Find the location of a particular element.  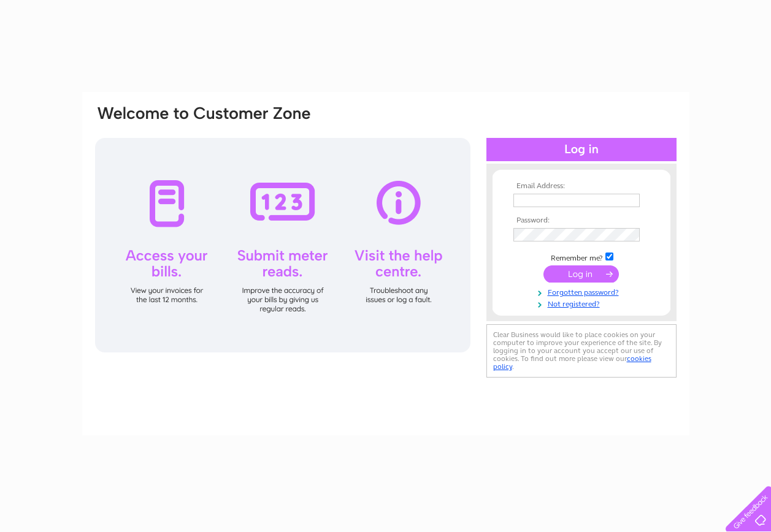

th: Email Address: is located at coordinates (581, 186).